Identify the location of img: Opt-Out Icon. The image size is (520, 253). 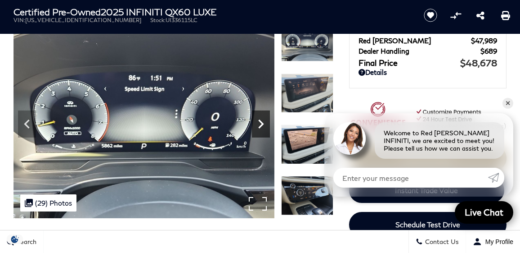
(15, 239).